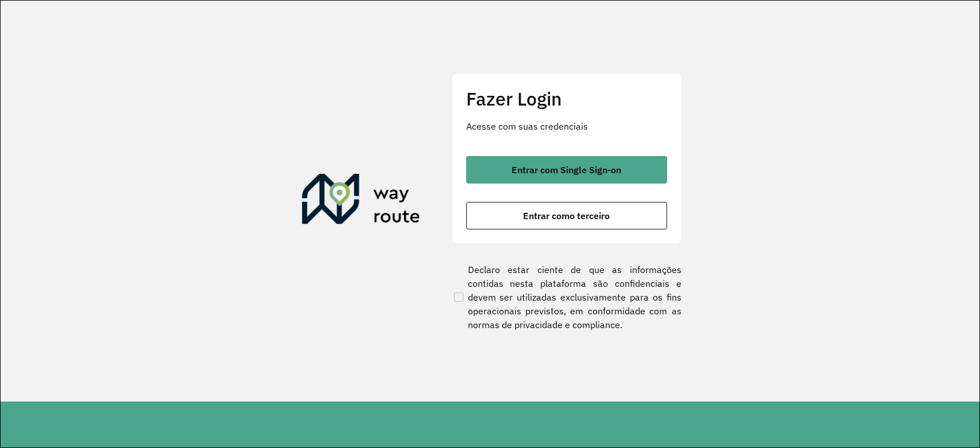 The width and height of the screenshot is (980, 448). What do you see at coordinates (361, 201) in the screenshot?
I see `img: Roteirizador AmbevTech` at bounding box center [361, 201].